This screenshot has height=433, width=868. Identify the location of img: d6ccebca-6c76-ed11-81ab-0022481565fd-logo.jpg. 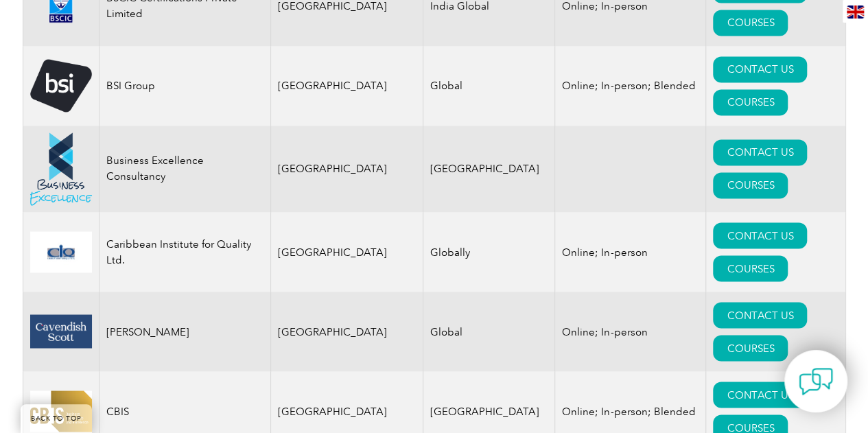
(61, 252).